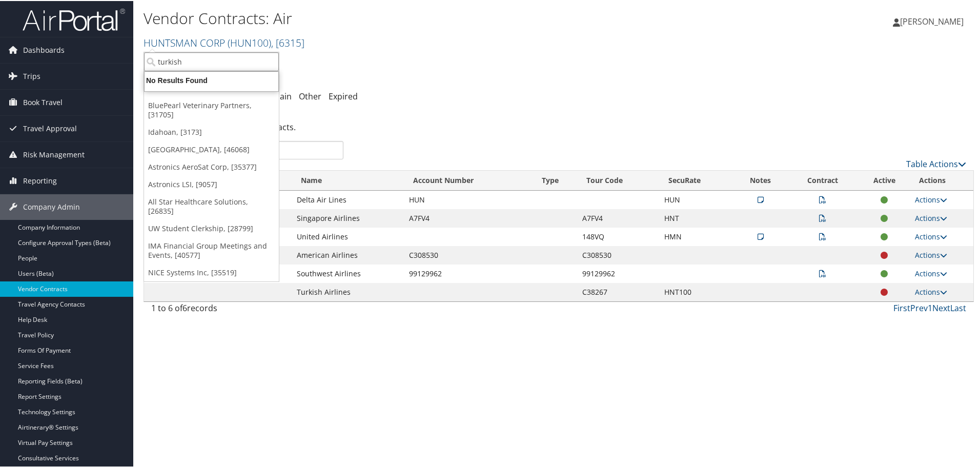 This screenshot has height=467, width=980. I want to click on th: Type: activate to sort column ascending, so click(555, 180).